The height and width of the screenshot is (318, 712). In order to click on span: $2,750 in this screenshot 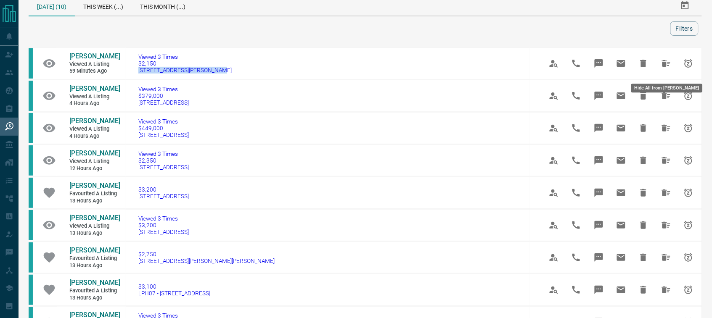, I will do `click(206, 254)`.